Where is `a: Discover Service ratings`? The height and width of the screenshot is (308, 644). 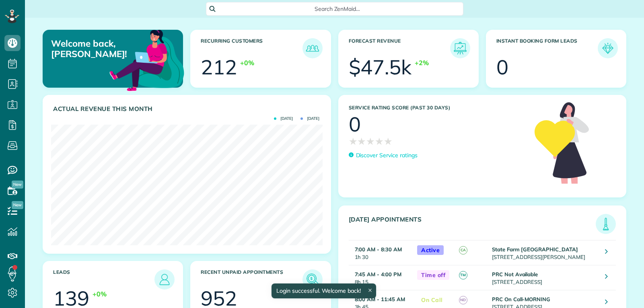 a: Discover Service ratings is located at coordinates (383, 155).